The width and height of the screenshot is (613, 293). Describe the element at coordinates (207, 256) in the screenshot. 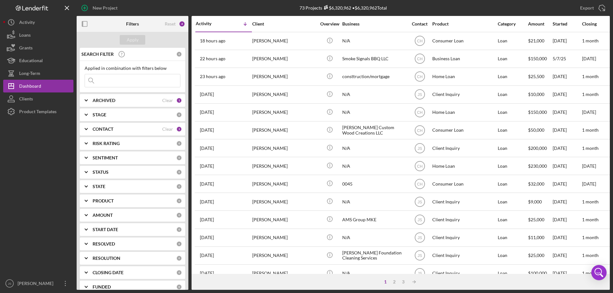

I see `time: 2025-09-08 20:25` at that location.